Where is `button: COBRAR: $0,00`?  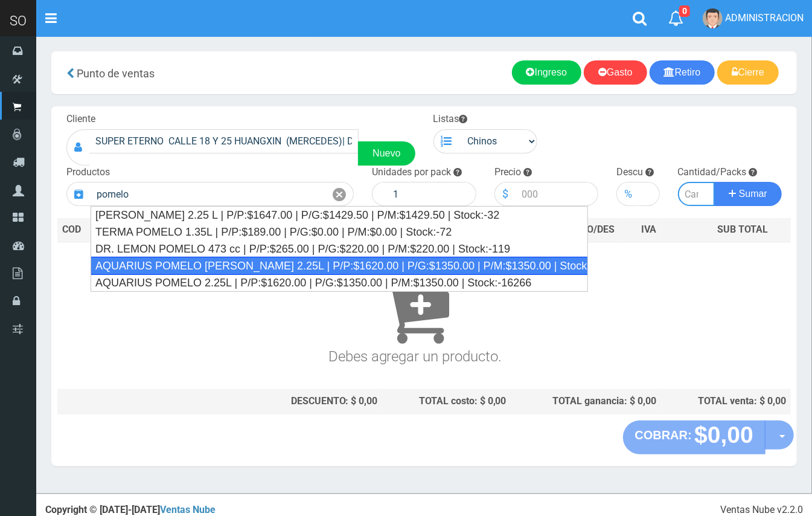 button: COBRAR: $0,00 is located at coordinates (694, 437).